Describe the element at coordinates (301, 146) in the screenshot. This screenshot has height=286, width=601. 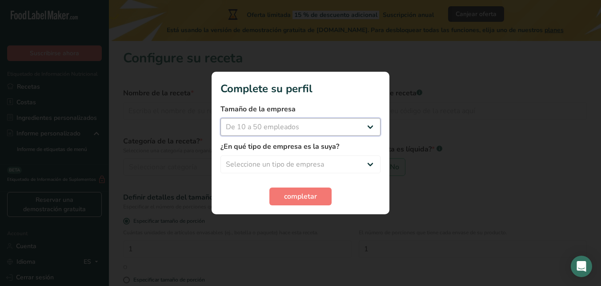
I see `label: ¿En qué tipo de empresa es la suya?` at that location.